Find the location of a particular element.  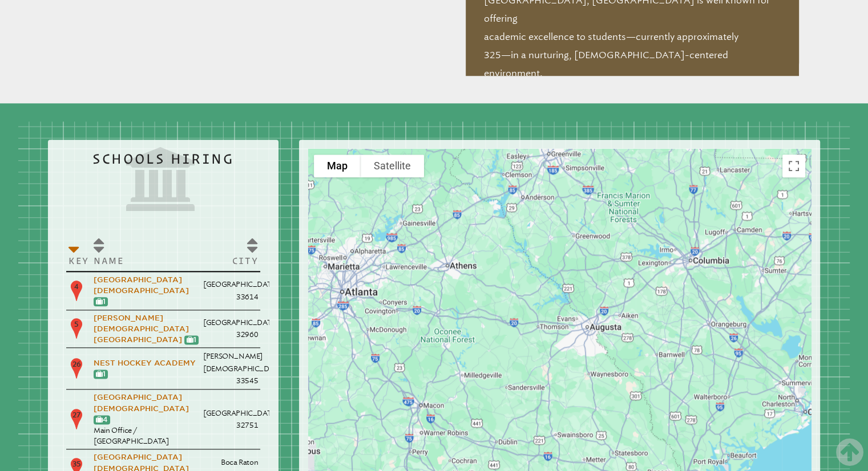

p: City is located at coordinates (231, 261).